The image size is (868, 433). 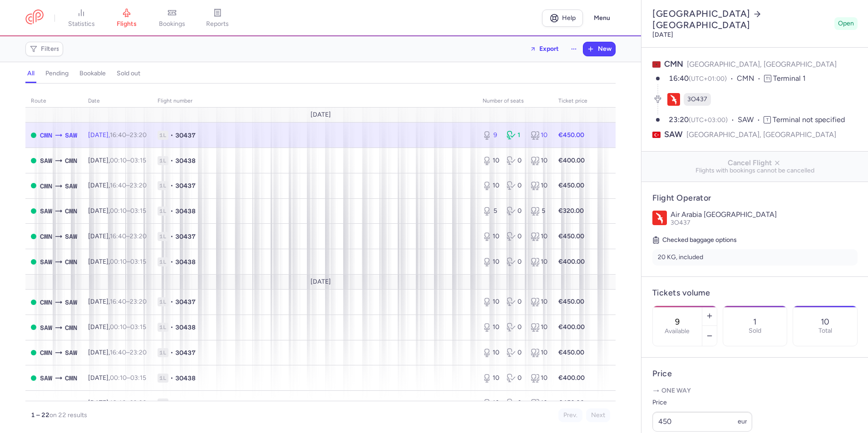 What do you see at coordinates (708, 78) in the screenshot?
I see `span: (UTC+01:00)` at bounding box center [708, 78].